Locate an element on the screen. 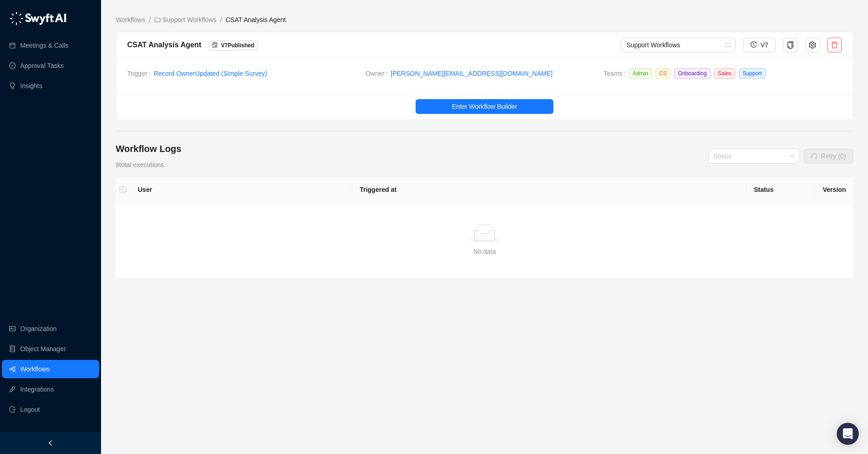 The width and height of the screenshot is (868, 454). a: Organization is located at coordinates (38, 329).